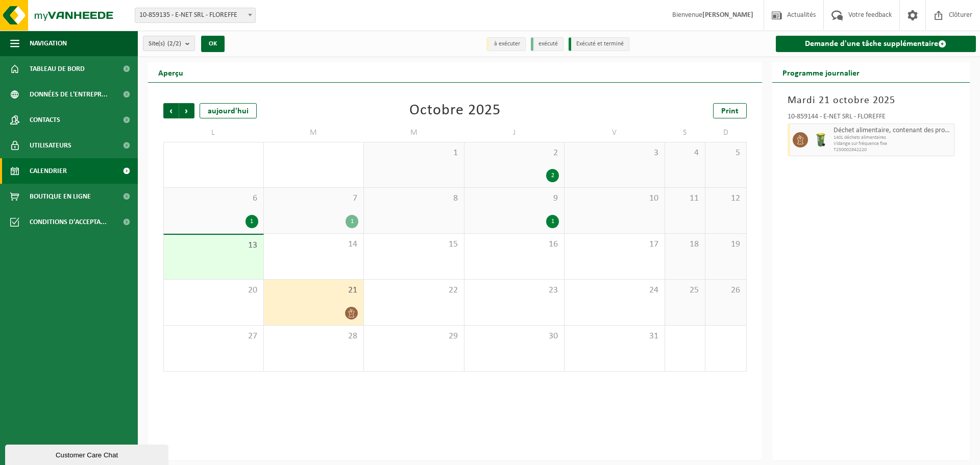 The width and height of the screenshot is (980, 465). Describe the element at coordinates (730, 111) in the screenshot. I see `a: Print` at that location.